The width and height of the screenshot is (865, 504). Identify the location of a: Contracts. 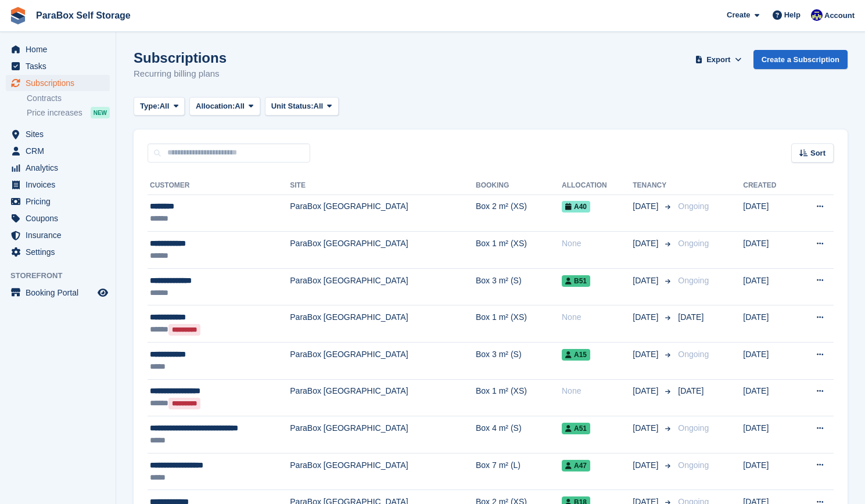
(68, 98).